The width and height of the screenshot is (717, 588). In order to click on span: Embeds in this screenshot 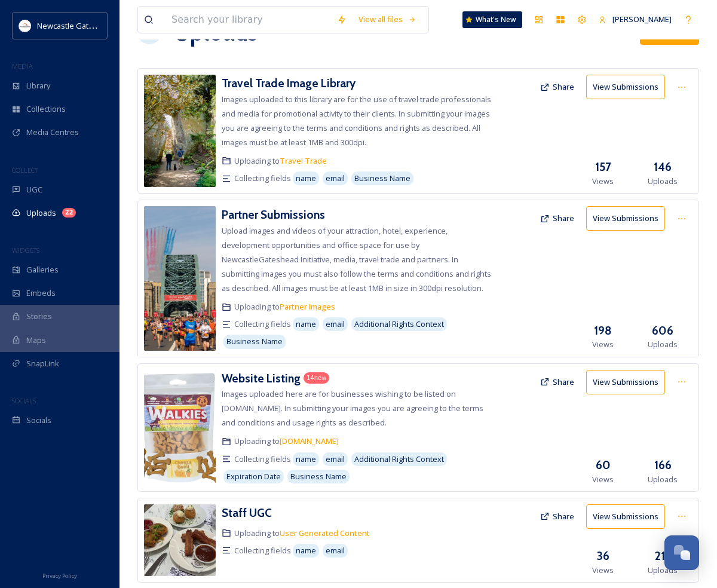, I will do `click(41, 293)`.